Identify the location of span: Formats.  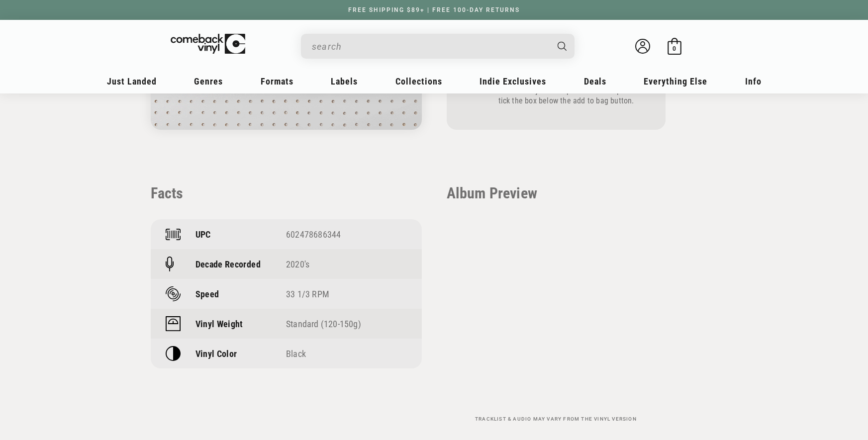
(277, 81).